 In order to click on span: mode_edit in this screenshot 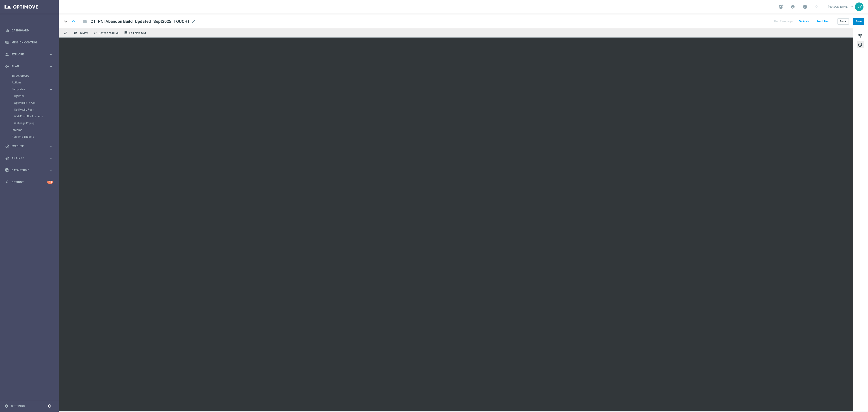, I will do `click(194, 22)`.